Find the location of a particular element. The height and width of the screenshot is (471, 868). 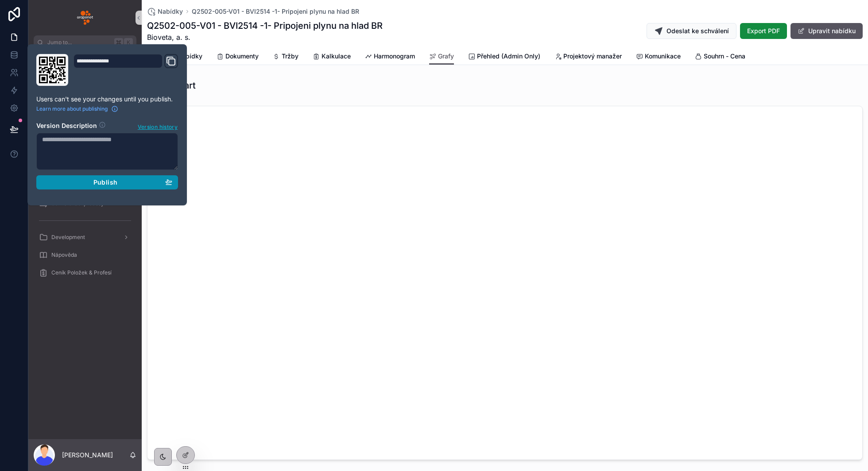

span: Ceník Položek & Profesí is located at coordinates (82, 273).